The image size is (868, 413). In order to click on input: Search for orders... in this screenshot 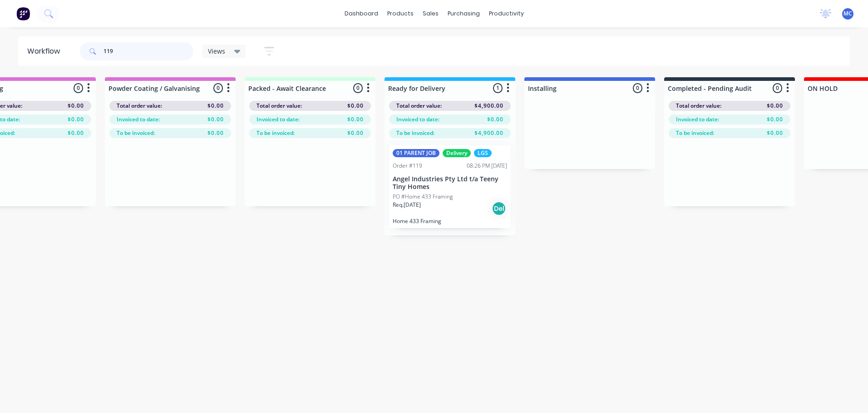, I will do `click(148, 51)`.